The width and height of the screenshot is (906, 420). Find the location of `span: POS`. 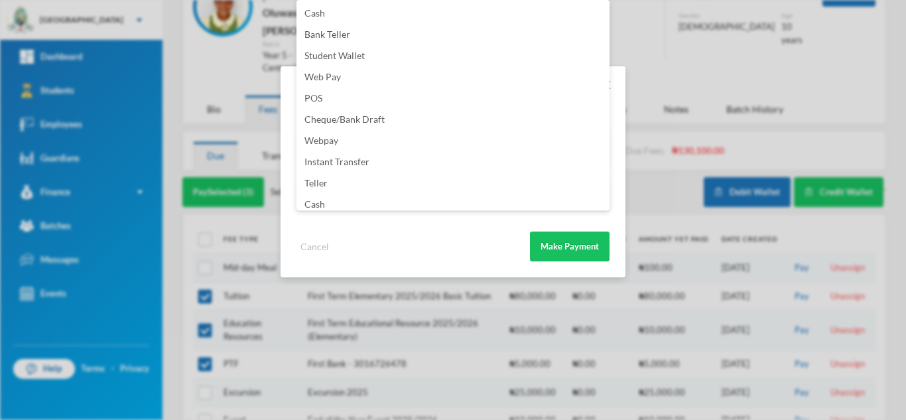

span: POS is located at coordinates (313, 98).